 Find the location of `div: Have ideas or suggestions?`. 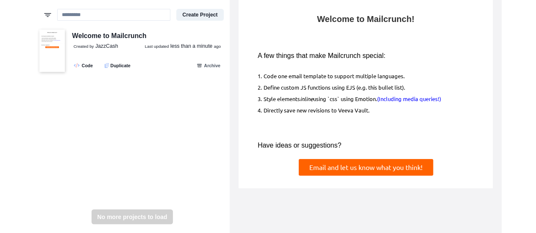

div: Have ideas or suggestions? is located at coordinates (136, 146).